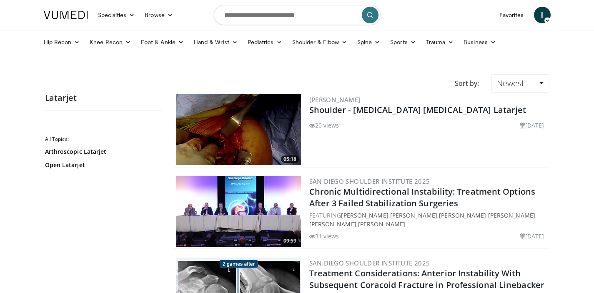 The image size is (594, 293). Describe the element at coordinates (422, 197) in the screenshot. I see `a: Chronic Multidirectional Instability: Treatment Options After 3 Failed Stabilization Surgeries` at that location.